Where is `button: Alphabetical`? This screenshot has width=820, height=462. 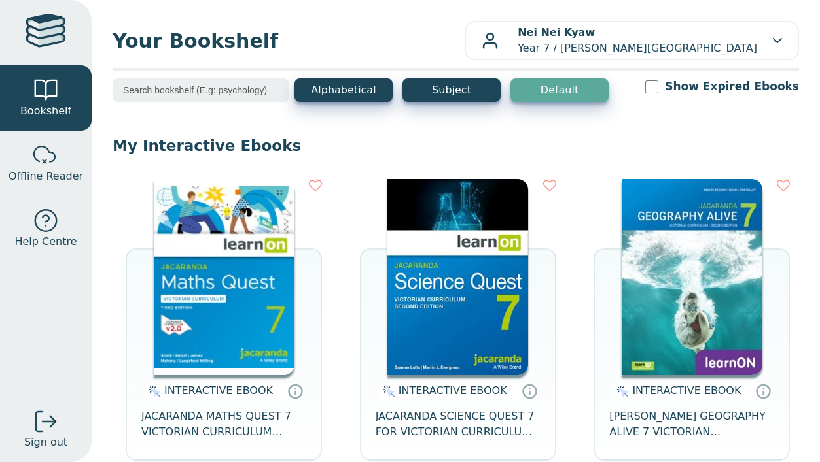 button: Alphabetical is located at coordinates (343, 90).